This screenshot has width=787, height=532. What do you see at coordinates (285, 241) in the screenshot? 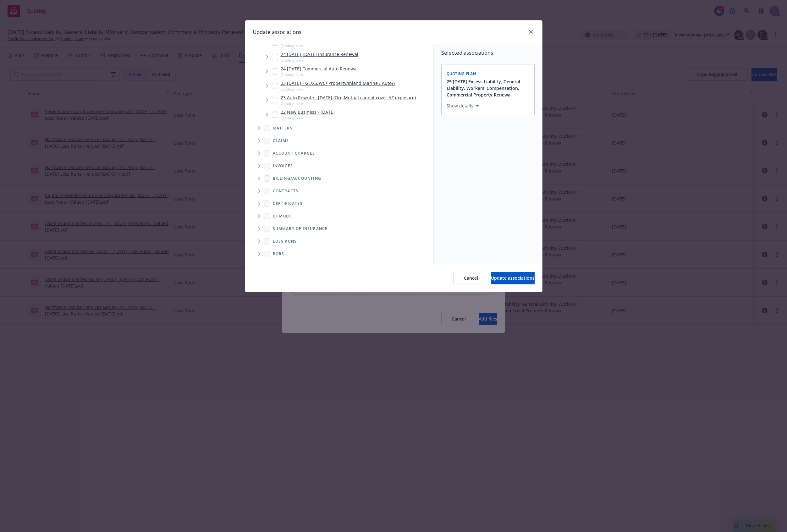
I see `span: Loss Runs` at bounding box center [285, 241].